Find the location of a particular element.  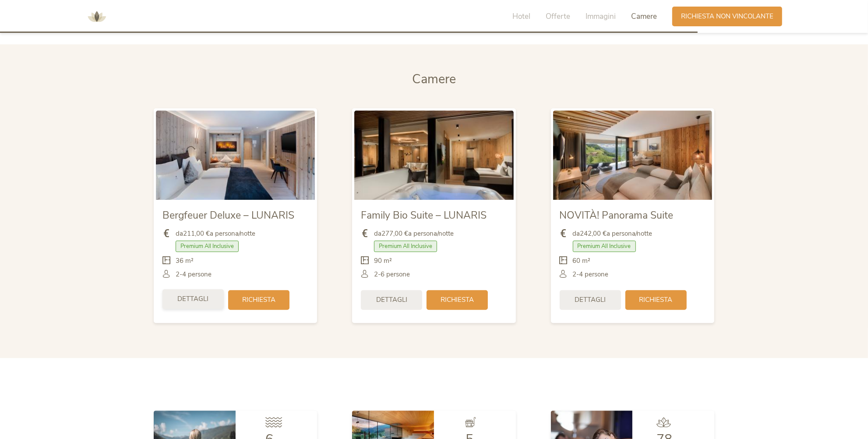

img: AMONTI & LUNARIS Wellnessresort is located at coordinates (97, 16).